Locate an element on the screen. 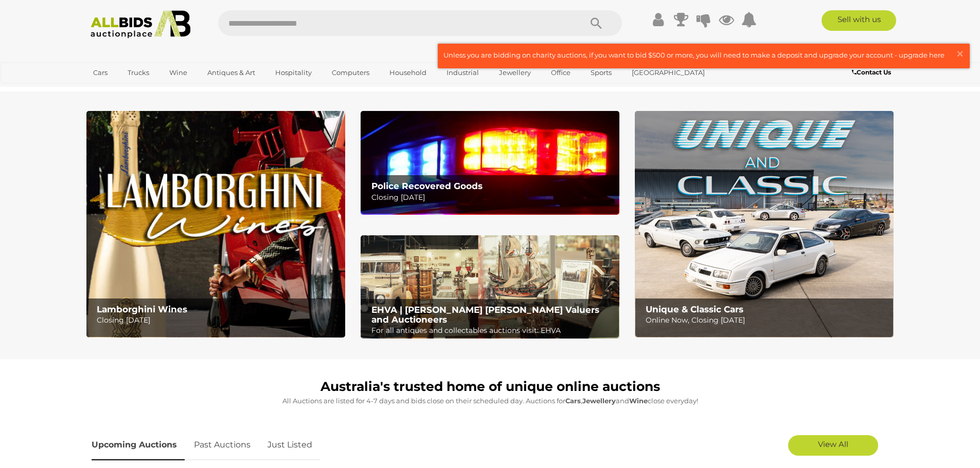 Image resolution: width=980 pixels, height=468 pixels. strong: Wine is located at coordinates (638, 401).